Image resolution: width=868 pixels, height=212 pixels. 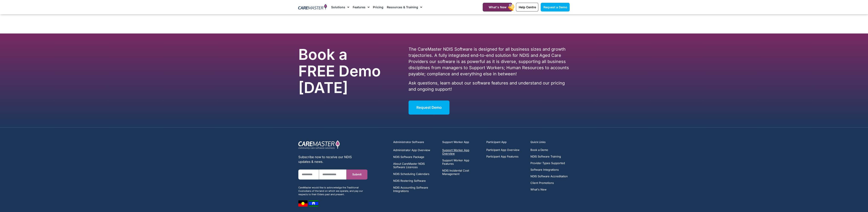 I want to click on a: Participant App Features, so click(x=503, y=156).